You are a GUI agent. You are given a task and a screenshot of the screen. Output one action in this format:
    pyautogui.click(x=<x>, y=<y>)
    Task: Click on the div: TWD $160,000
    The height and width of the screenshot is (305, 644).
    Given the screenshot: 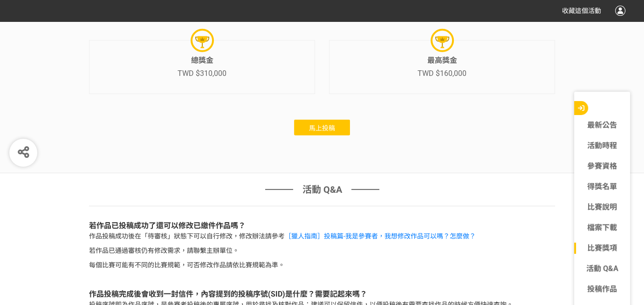 What is the action you would take?
    pyautogui.click(x=442, y=74)
    